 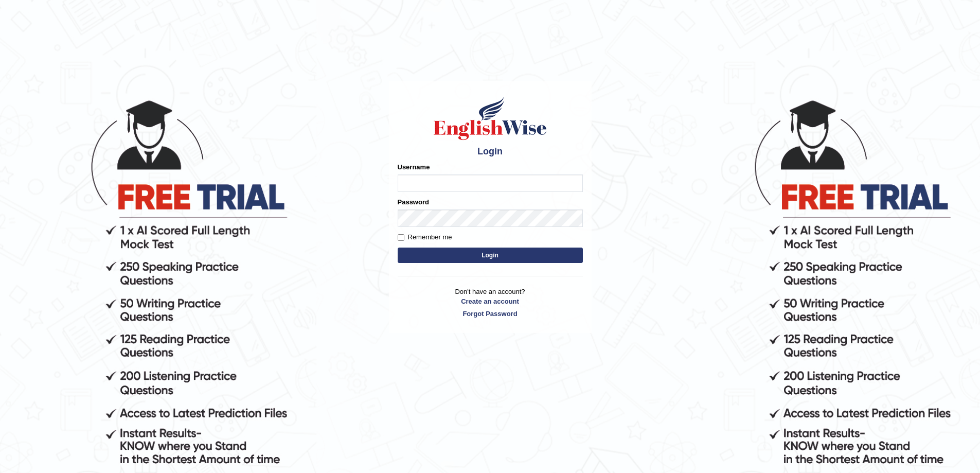 I want to click on p: Don't have an account?, so click(x=490, y=302).